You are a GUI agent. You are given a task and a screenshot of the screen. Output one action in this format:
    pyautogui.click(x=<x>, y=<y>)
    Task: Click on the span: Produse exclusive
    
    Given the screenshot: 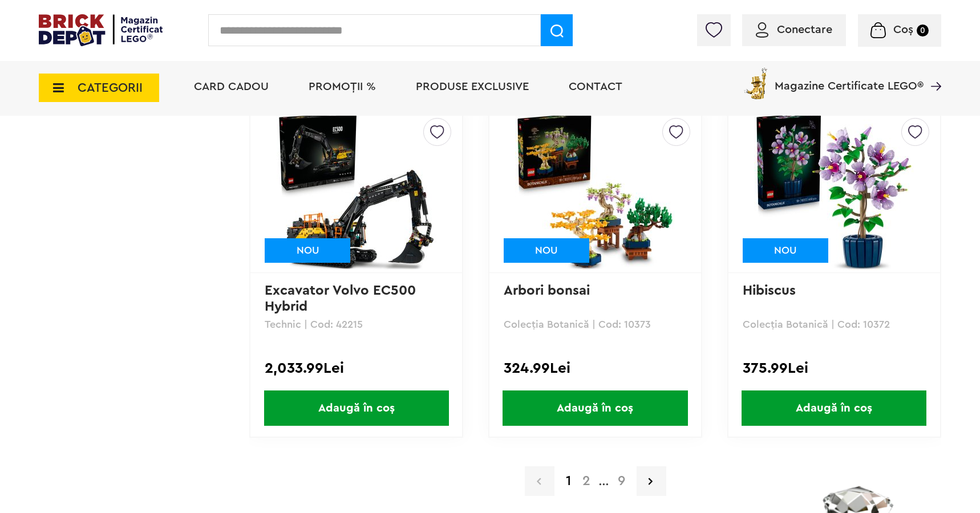 What is the action you would take?
    pyautogui.click(x=472, y=87)
    